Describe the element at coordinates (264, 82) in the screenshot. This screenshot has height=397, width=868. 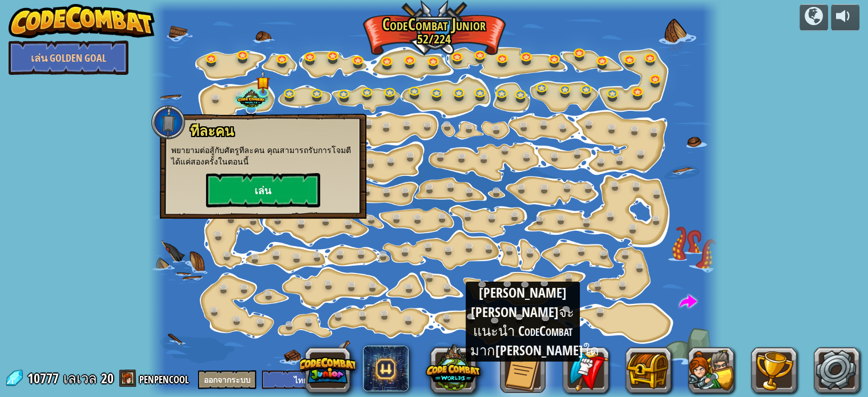
I see `img: level-banner-started.png` at that location.